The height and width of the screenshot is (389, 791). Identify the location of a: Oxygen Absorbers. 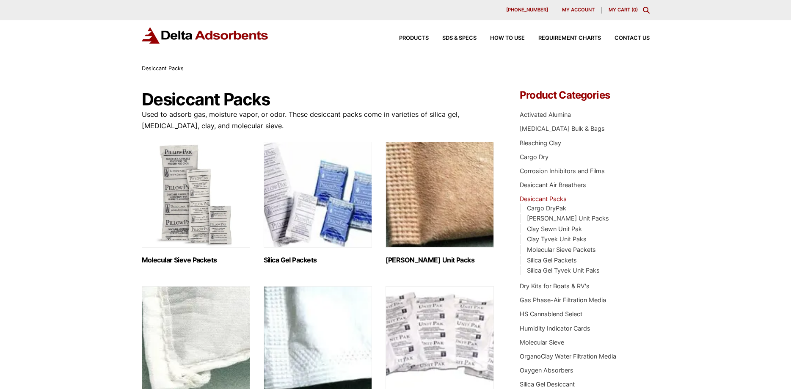
(546, 370).